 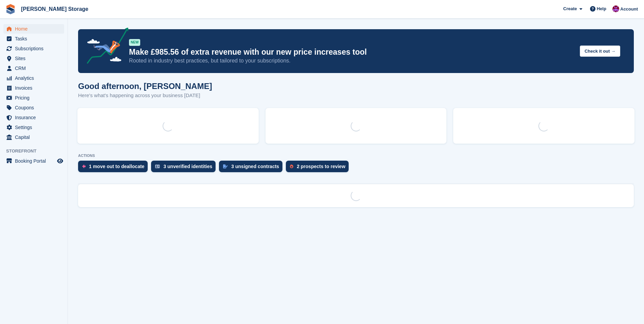 What do you see at coordinates (135, 43) in the screenshot?
I see `div: NEW` at bounding box center [135, 43].